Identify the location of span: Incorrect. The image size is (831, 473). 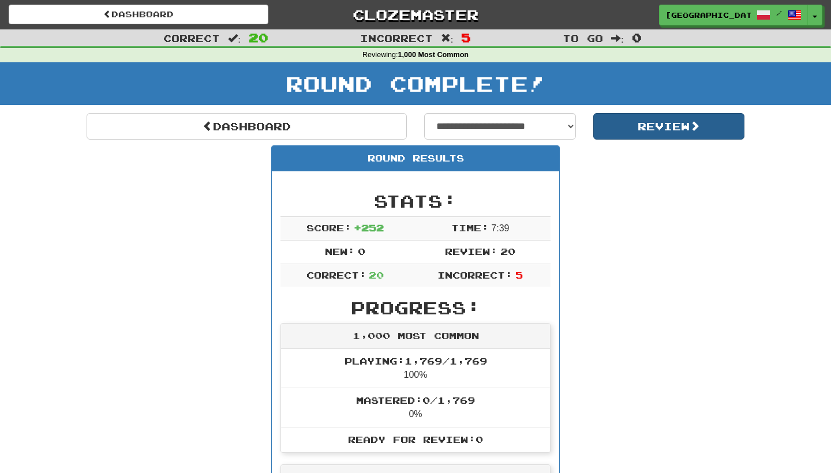
(396, 38).